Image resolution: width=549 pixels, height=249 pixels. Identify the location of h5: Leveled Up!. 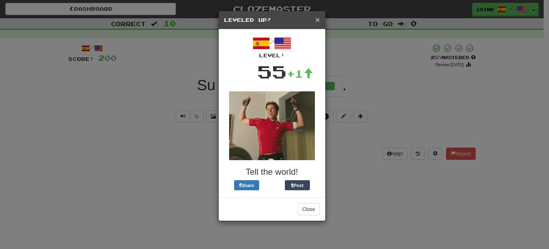
(272, 20).